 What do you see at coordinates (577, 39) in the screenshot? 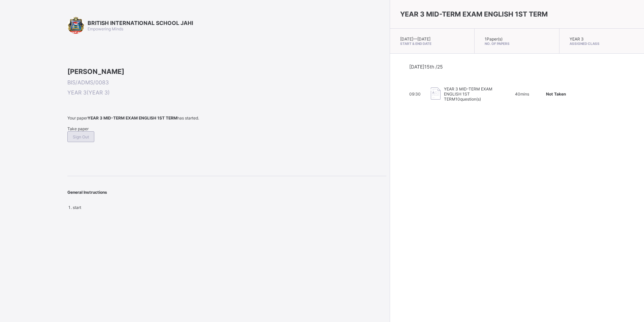
I see `span: YEAR 3` at bounding box center [577, 39].